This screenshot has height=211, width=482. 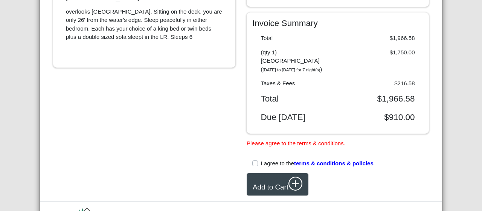 What do you see at coordinates (296, 184) in the screenshot?
I see `svg: plus circle` at bounding box center [296, 184].